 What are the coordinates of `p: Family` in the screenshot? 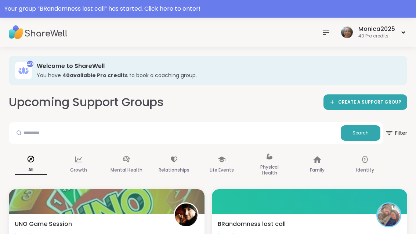 It's located at (317, 170).